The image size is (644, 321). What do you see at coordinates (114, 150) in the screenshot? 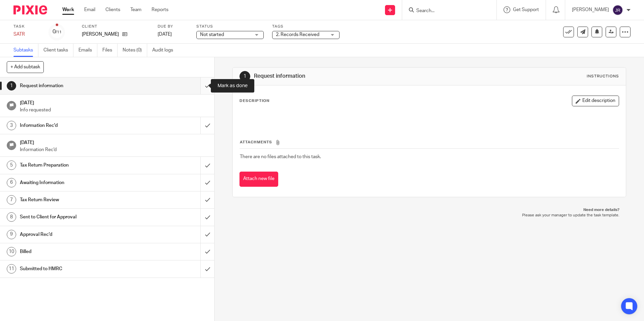
I see `p: Information Rec'd` at bounding box center [114, 150].